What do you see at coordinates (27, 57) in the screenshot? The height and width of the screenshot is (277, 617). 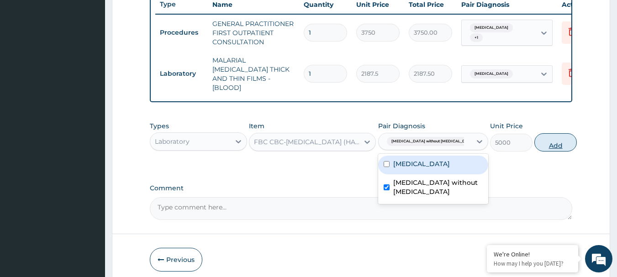 I see `img: d_794563401_company_1708531726252_794563401` at bounding box center [27, 57].